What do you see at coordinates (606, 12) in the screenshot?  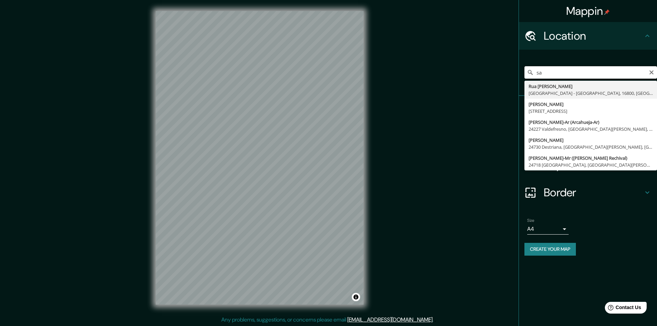 I see `img: pin-icon.png` at bounding box center [606, 12].